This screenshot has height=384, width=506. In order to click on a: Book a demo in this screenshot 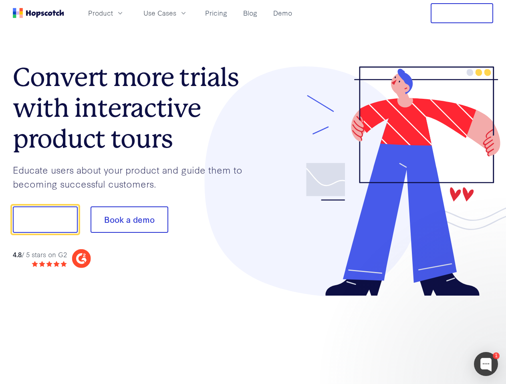, I will do `click(129, 220)`.